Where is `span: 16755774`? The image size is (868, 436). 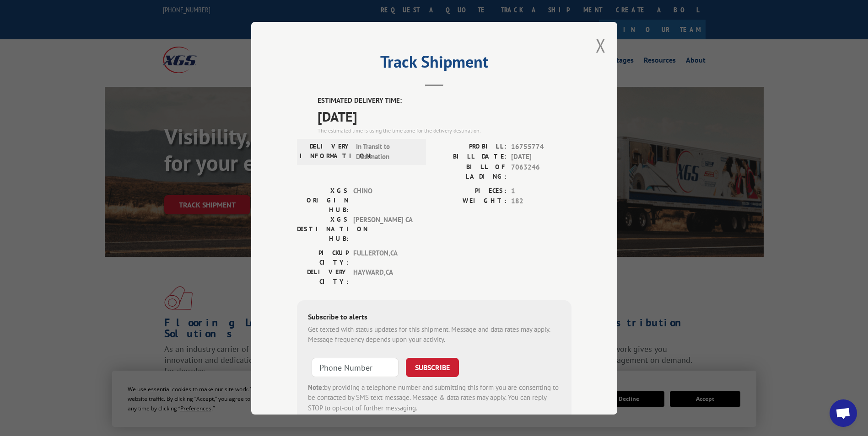
span: 16755774 is located at coordinates (541, 146).